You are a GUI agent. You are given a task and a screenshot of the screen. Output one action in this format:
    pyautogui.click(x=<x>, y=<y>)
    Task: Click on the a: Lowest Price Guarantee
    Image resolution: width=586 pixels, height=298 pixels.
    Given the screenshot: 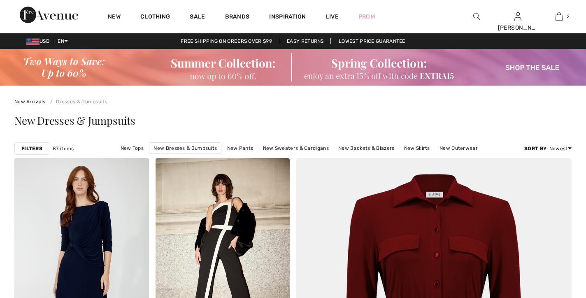 What is the action you would take?
    pyautogui.click(x=372, y=41)
    